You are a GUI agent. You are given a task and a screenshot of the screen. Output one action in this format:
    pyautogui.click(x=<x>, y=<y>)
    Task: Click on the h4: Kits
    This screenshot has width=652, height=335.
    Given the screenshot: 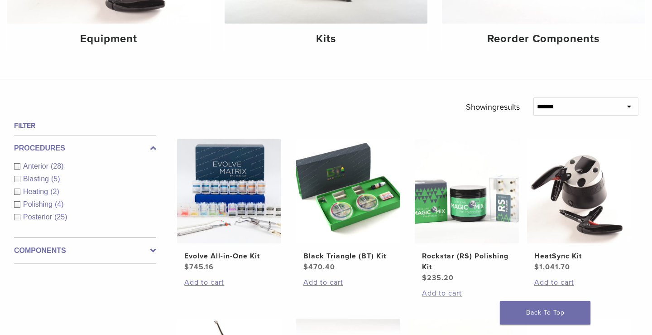 What is the action you would take?
    pyautogui.click(x=326, y=39)
    